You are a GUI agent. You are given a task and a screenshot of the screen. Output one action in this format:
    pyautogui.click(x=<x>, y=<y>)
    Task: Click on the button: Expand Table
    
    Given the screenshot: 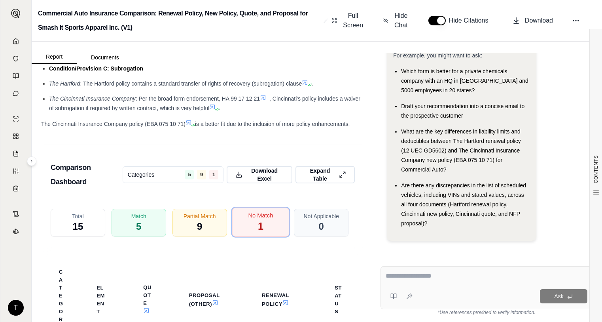 What is the action you would take?
    pyautogui.click(x=325, y=174)
    